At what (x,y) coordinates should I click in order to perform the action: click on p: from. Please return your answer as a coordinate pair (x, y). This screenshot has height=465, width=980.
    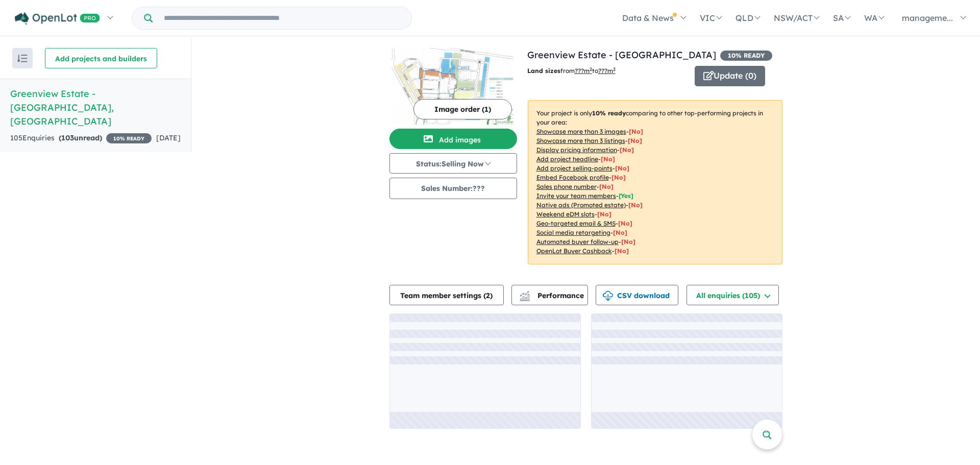
    Looking at the image, I should click on (606, 71).